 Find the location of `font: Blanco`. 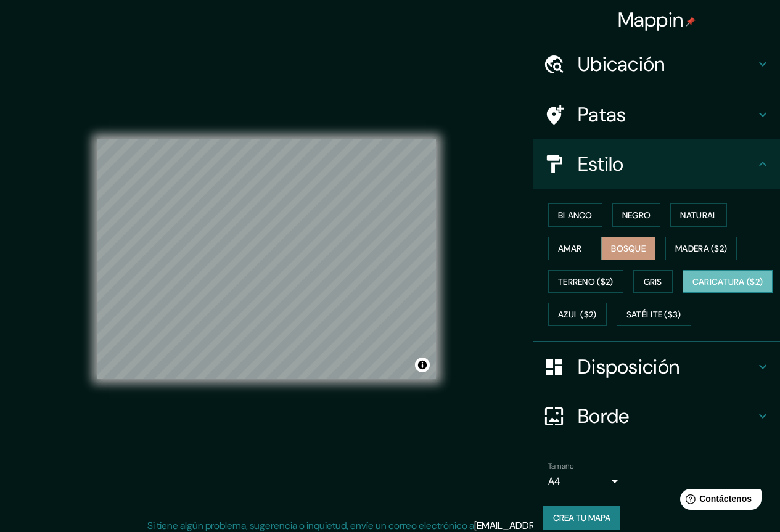

font: Blanco is located at coordinates (575, 215).